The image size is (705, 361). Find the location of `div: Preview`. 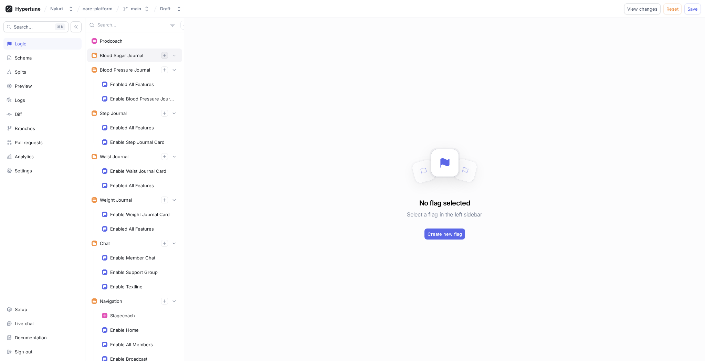

div: Preview is located at coordinates (23, 86).